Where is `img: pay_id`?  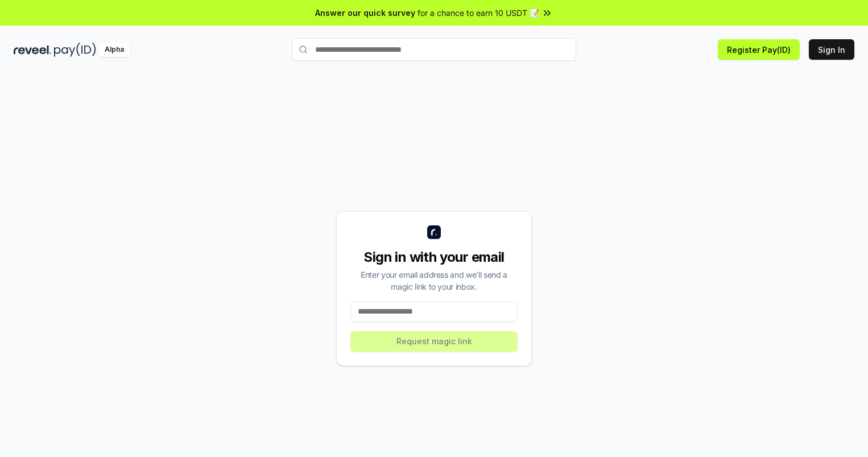 img: pay_id is located at coordinates (75, 49).